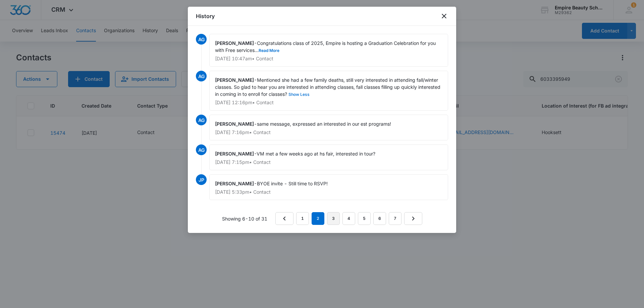 This screenshot has height=308, width=644. I want to click on span: BYOE invite - Still time to RSVP!, so click(292, 183).